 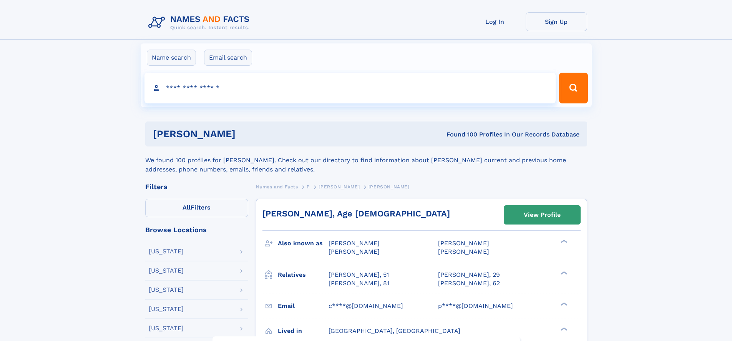 What do you see at coordinates (197, 230) in the screenshot?
I see `div: Browse Locations` at bounding box center [197, 230].